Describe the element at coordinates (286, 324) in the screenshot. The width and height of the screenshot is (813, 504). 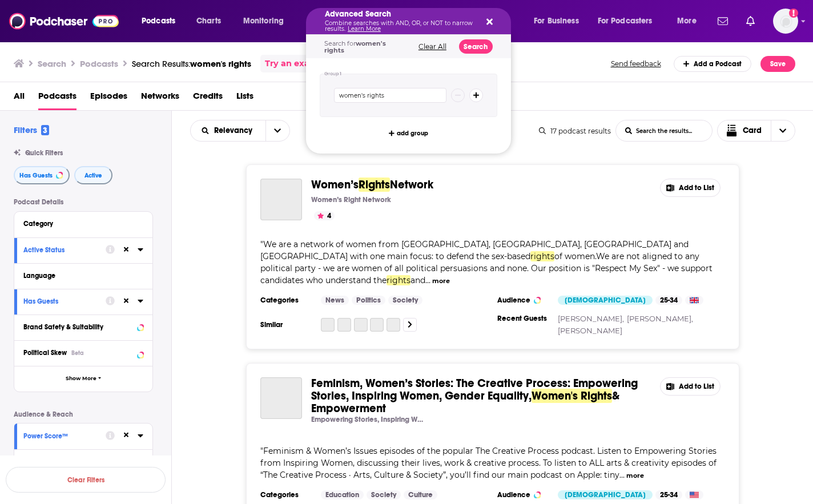
I see `h3: Similar` at that location.